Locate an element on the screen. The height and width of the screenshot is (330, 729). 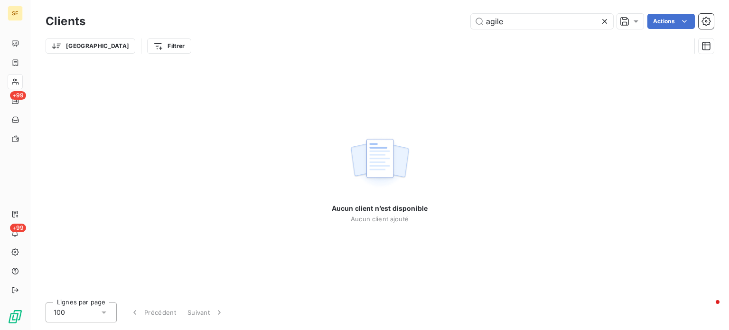
span: Aucun client n’est disponible is located at coordinates (380, 208).